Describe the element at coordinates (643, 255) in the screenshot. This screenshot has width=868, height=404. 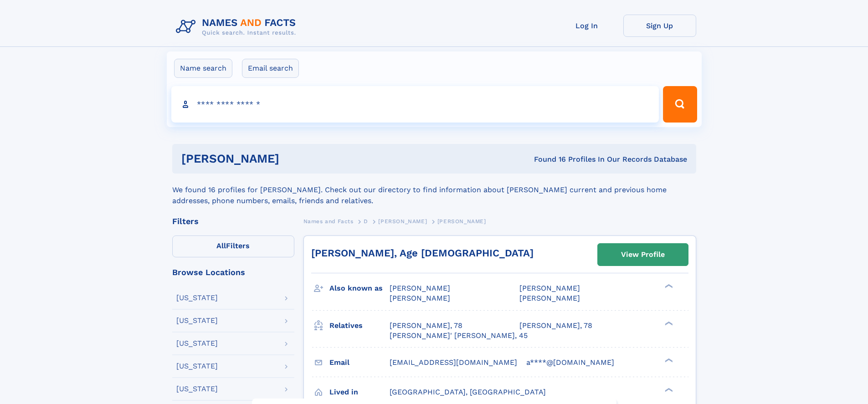
I see `div: View Profile` at that location.